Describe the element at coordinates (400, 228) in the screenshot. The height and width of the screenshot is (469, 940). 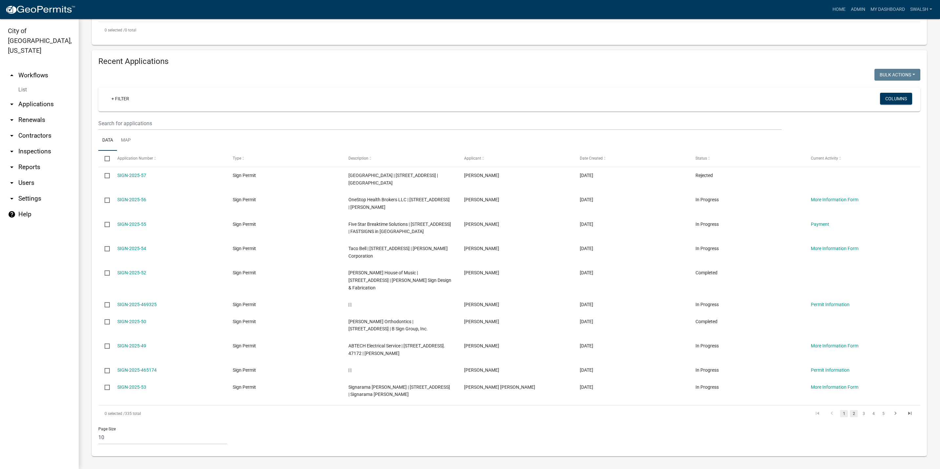
I see `span: Five Star Breaktime Solutions | 1636 Production Rd Jeffersonville, IN 47130-9604 | FASTSIGNS in J...` at that location.